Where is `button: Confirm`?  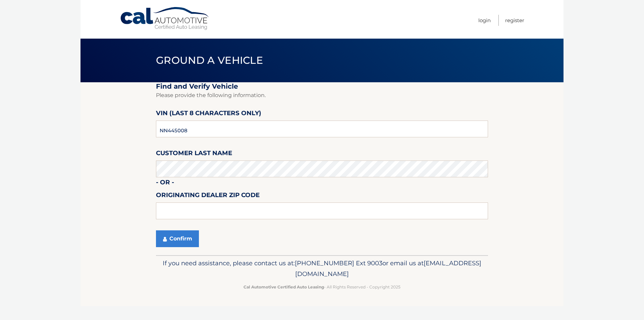
button: Confirm is located at coordinates (177, 239).